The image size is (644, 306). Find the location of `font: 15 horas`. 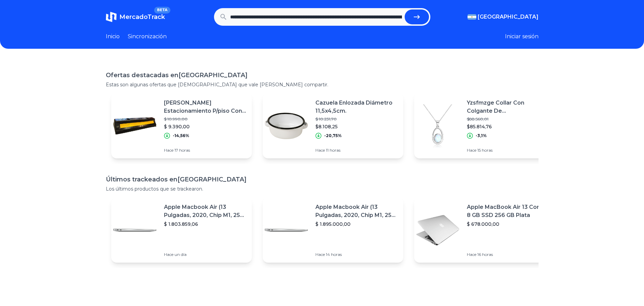

font: 15 horas is located at coordinates (485, 150).